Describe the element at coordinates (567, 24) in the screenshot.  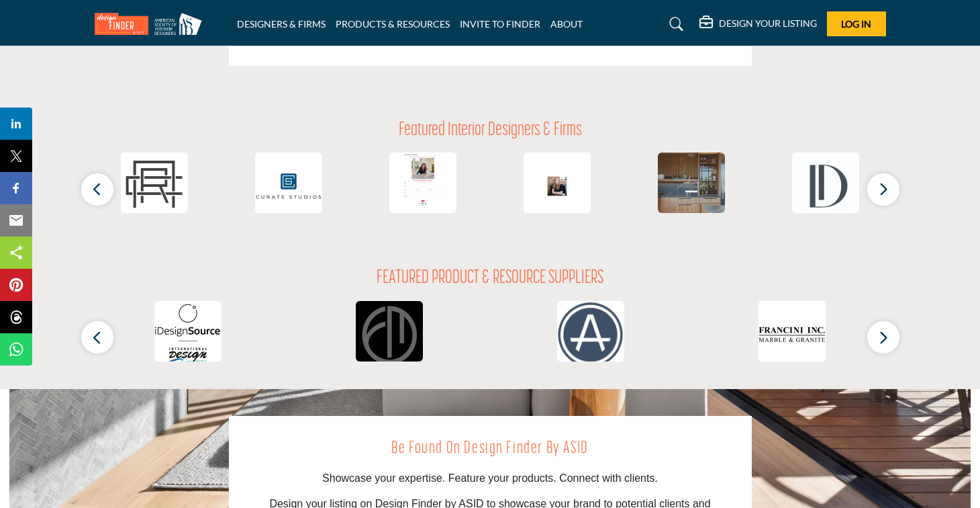
I see `a: ABOUT` at that location.